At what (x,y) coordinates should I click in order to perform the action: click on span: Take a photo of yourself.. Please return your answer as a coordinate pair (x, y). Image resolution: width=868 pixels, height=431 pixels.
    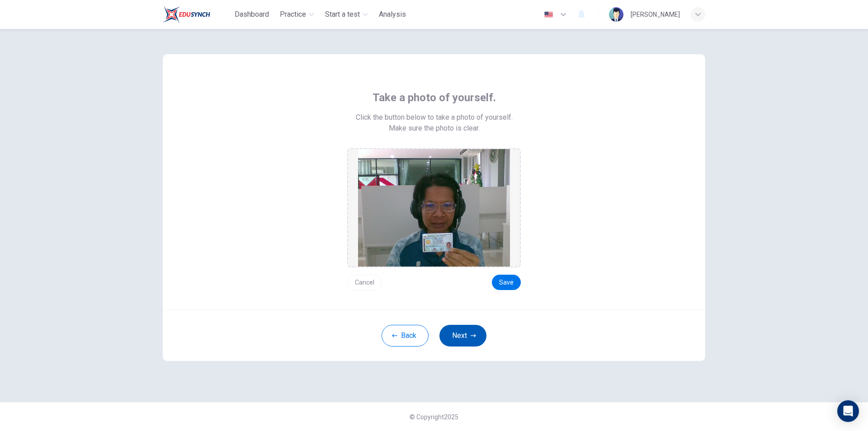
    Looking at the image, I should click on (434, 98).